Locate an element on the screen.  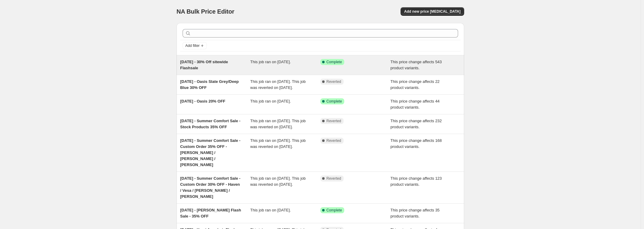
span: This price change affects 35 product variants. is located at coordinates (415, 213).